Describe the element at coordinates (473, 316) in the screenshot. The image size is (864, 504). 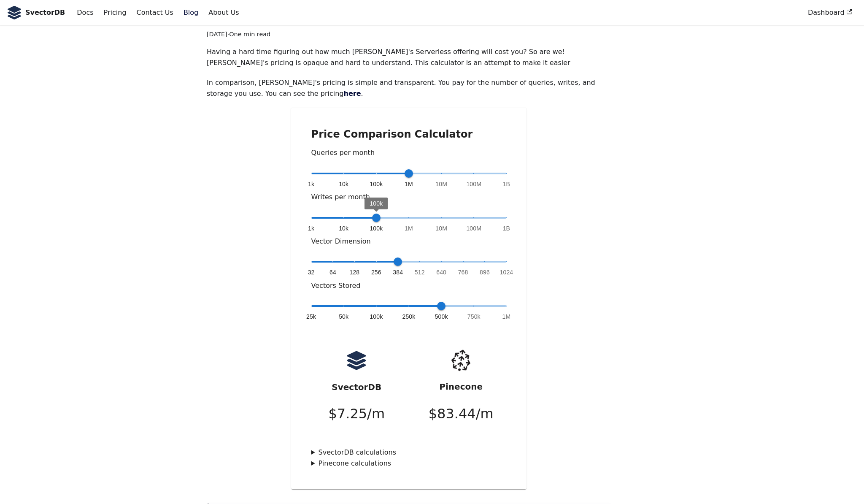
I see `span: 750k` at that location.